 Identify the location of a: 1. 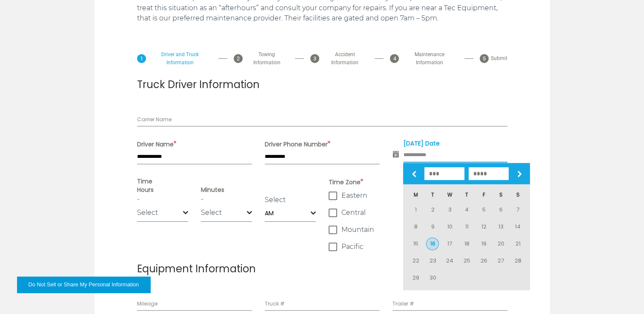
(416, 210).